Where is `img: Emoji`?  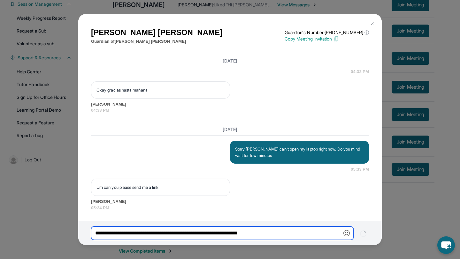
img: Emoji is located at coordinates (346, 233).